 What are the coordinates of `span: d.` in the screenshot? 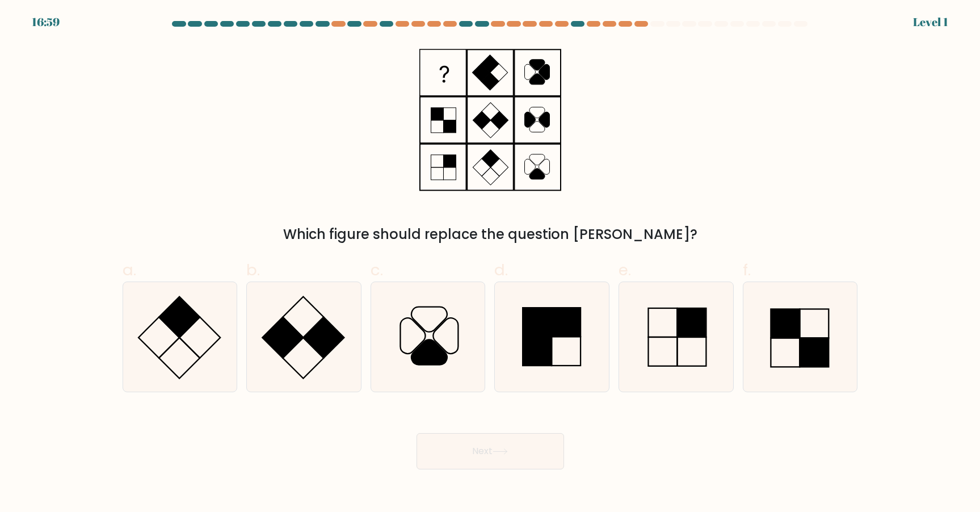 It's located at (501, 269).